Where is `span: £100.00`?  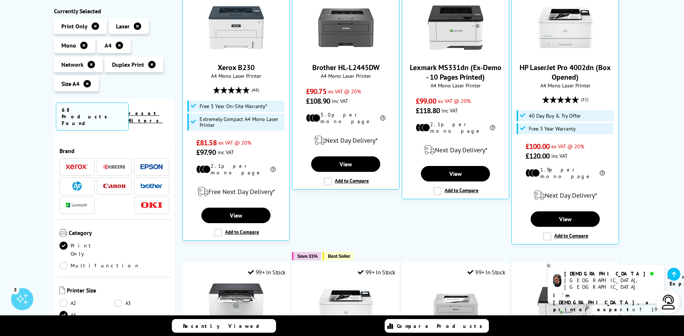 span: £100.00 is located at coordinates (537, 147).